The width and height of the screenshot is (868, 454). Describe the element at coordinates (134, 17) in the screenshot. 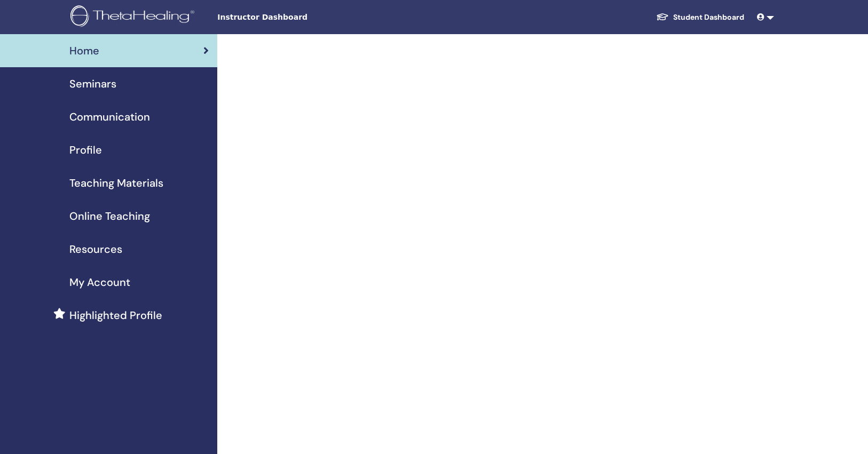

I see `img: logo.png` at that location.